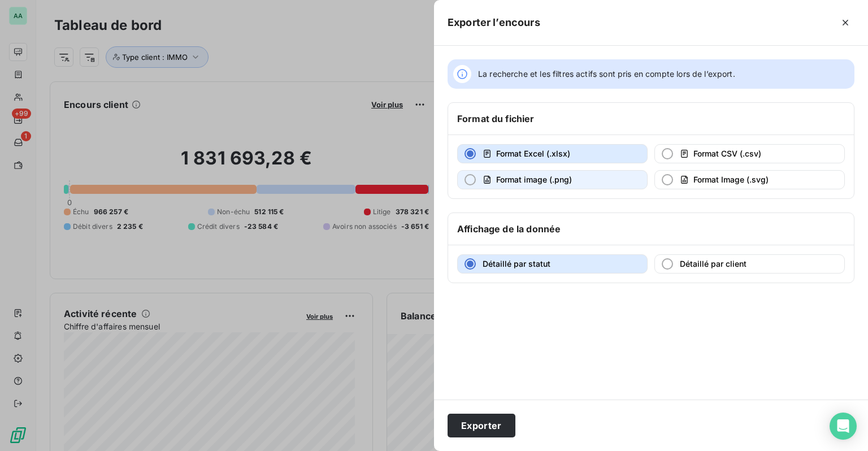  Describe the element at coordinates (749, 180) in the screenshot. I see `button: Format Image (.svg)` at that location.